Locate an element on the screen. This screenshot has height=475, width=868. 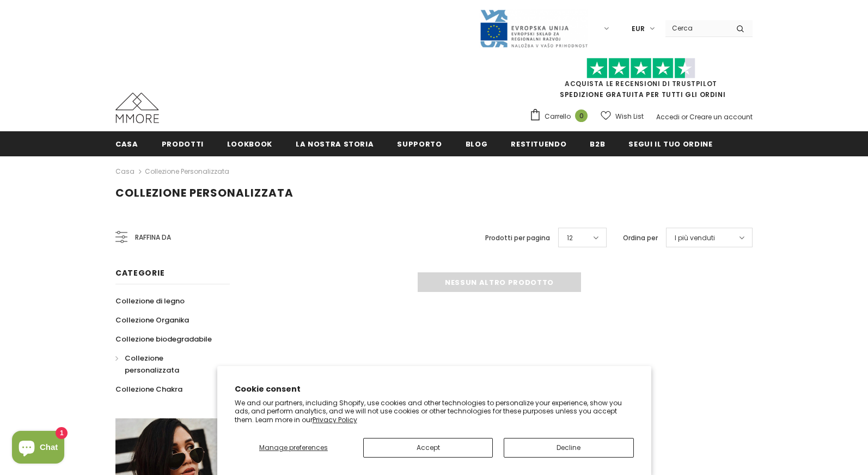
a: Collezione Organika is located at coordinates (152, 320).